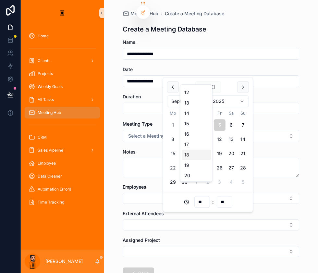 Image resolution: width=318 pixels, height=273 pixels. Describe the element at coordinates (50, 176) in the screenshot. I see `span: Data Cleaner` at that location.